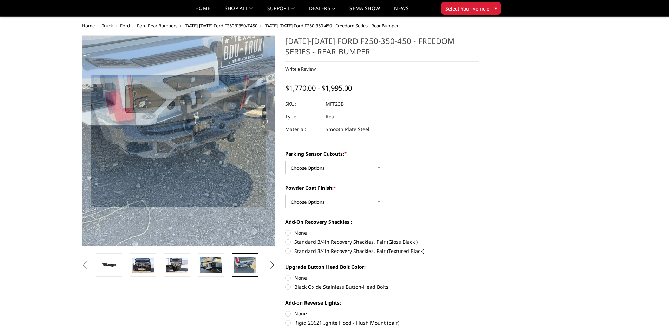 The image size is (669, 332). What do you see at coordinates (272, 265) in the screenshot?
I see `button: Next` at bounding box center [272, 265].